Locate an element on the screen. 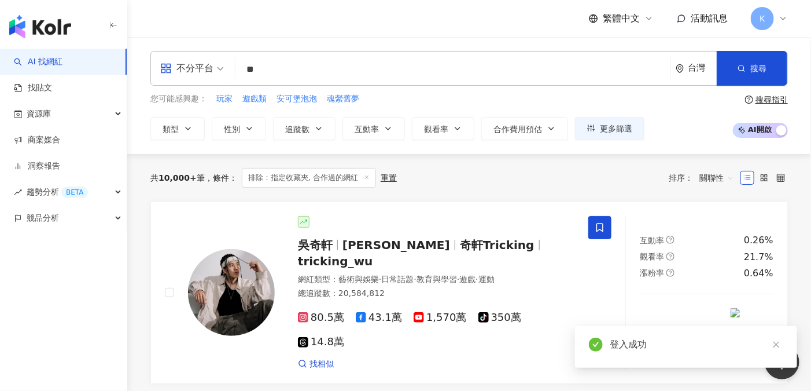 The image size is (811, 391). span: 運動 is located at coordinates (487, 279).